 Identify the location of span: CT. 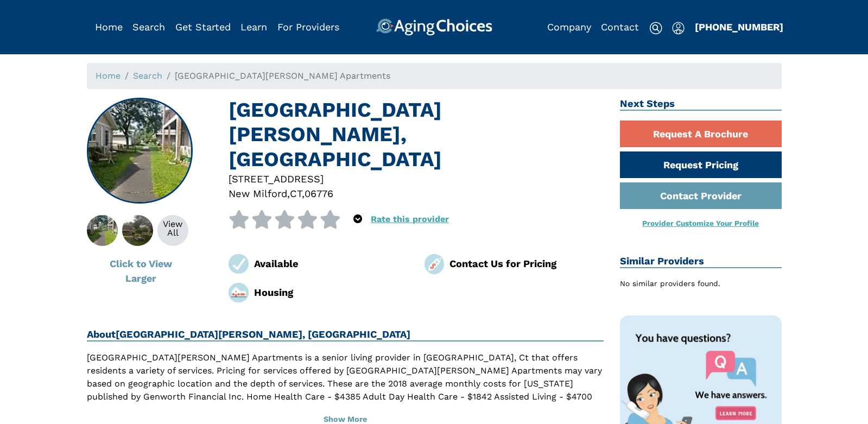
(296, 194).